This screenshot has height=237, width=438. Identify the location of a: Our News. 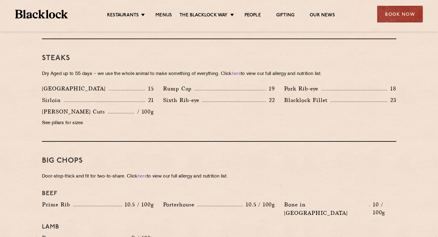
(322, 16).